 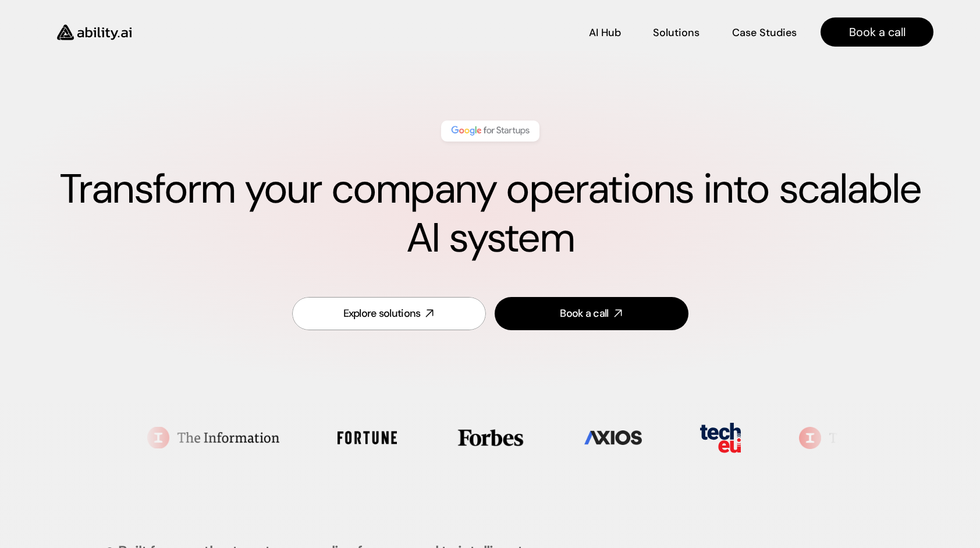 What do you see at coordinates (490, 213) in the screenshot?
I see `h1: Transform your company operations into scalable AI system` at bounding box center [490, 213].